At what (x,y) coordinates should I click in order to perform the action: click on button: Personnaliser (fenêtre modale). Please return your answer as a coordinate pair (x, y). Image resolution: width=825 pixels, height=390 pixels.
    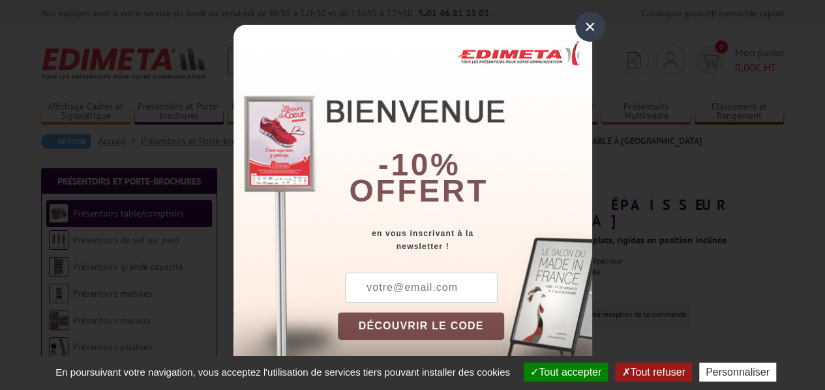
    Looking at the image, I should click on (737, 372).